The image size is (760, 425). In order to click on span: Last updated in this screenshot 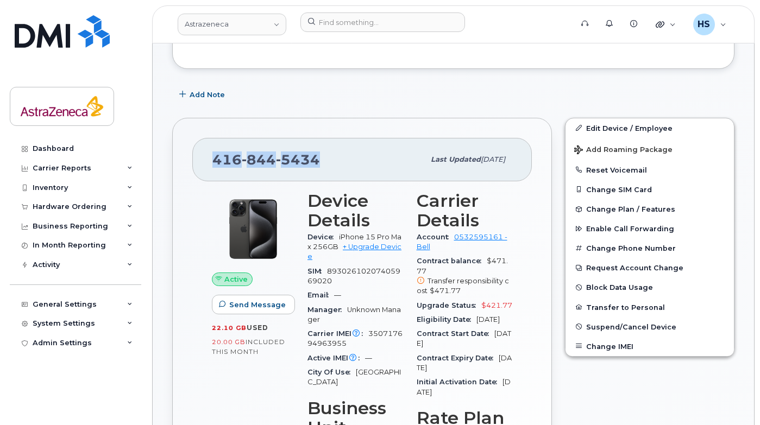, I will do `click(456, 159)`.